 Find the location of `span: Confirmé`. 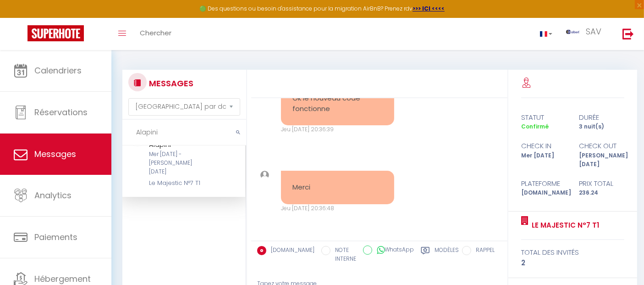

span: Confirmé is located at coordinates (535, 126).